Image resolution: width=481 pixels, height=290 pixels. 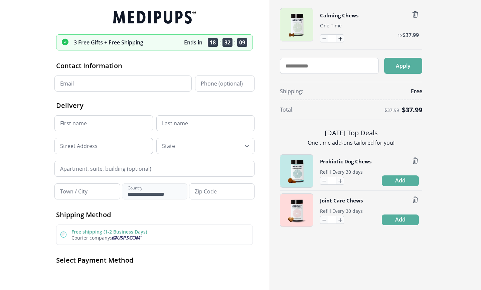 What do you see at coordinates (296, 25) in the screenshot?
I see `img: Calming Chews` at bounding box center [296, 25].